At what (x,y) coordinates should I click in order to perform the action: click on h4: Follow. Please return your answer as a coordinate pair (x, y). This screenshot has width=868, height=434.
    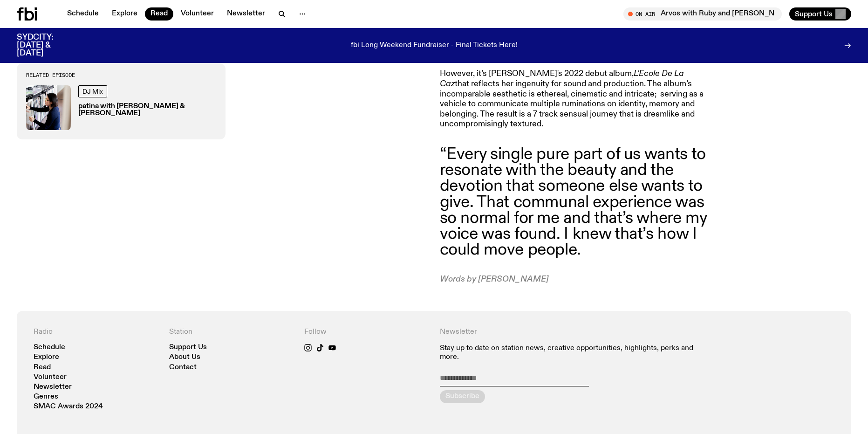
    Looking at the image, I should click on (366, 332).